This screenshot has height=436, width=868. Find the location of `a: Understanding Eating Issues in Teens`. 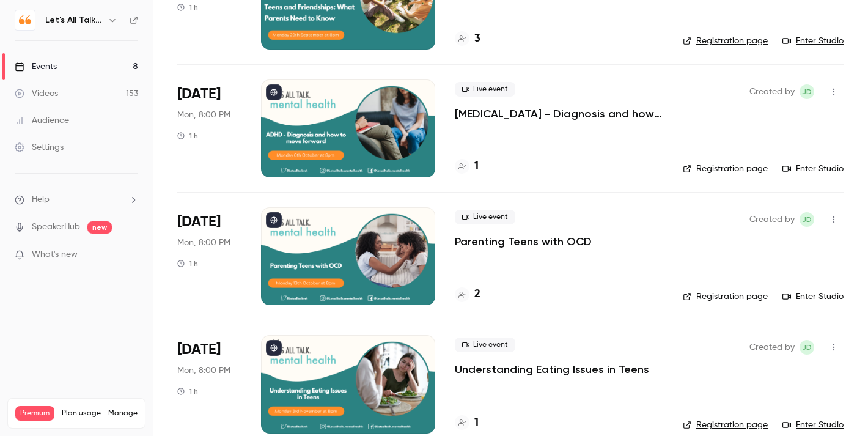

a: Understanding Eating Issues in Teens is located at coordinates (552, 370).